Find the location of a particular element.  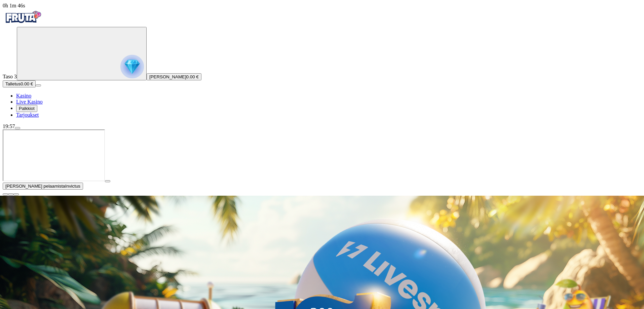

span: user session time is located at coordinates (14, 5).